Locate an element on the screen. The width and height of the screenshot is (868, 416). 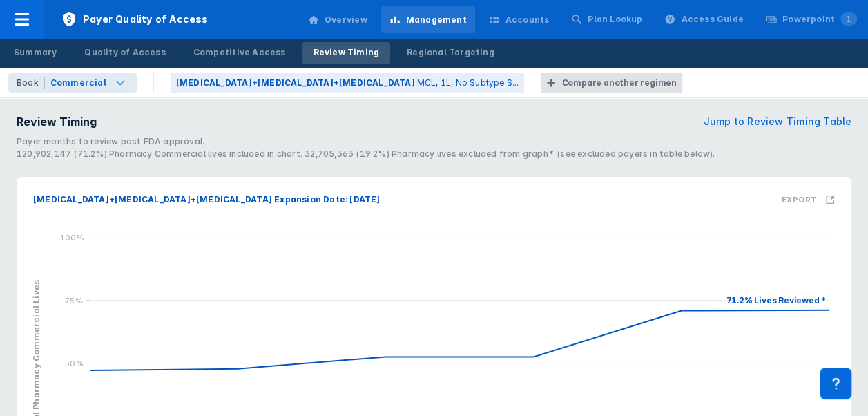
div: Access Guide is located at coordinates (712, 19).